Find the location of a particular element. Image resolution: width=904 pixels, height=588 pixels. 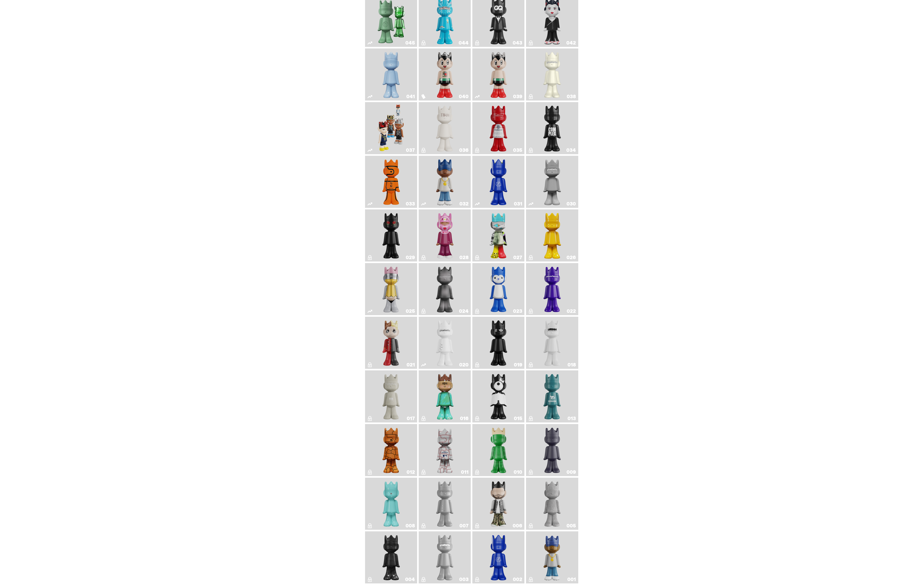

a: Trash is located at coordinates (552, 396).